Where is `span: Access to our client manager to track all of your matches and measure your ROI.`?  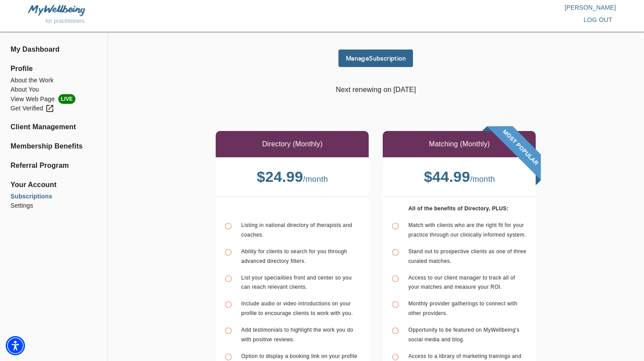 span: Access to our client manager to track all of your matches and measure your ROI. is located at coordinates (462, 282).